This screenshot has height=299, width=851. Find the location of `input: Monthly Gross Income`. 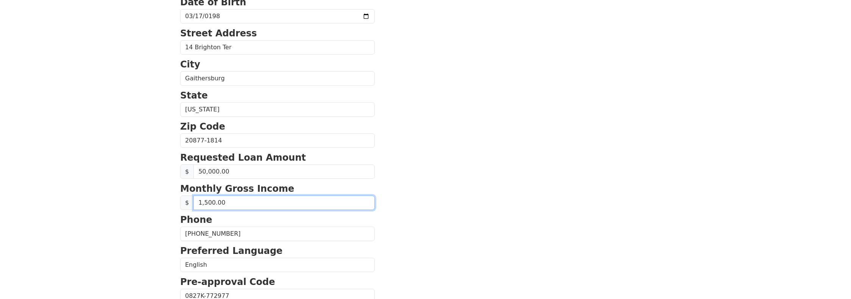

input: Monthly Gross Income is located at coordinates (284, 203).